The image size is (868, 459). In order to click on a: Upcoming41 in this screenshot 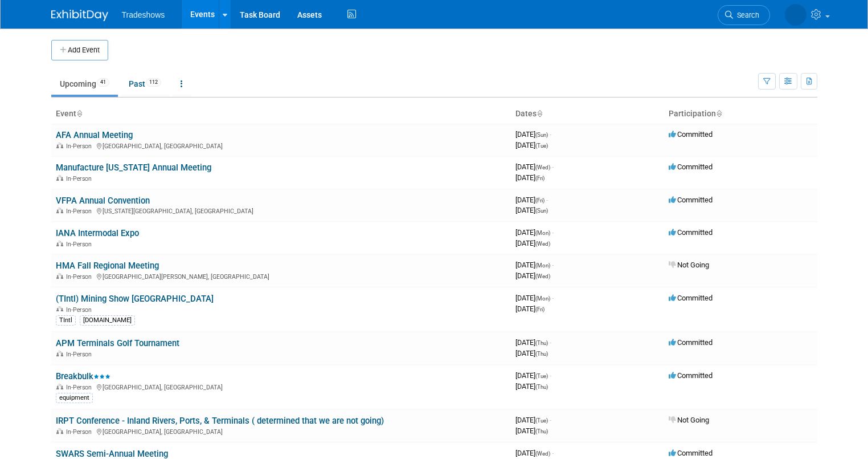, I will do `click(84, 83)`.